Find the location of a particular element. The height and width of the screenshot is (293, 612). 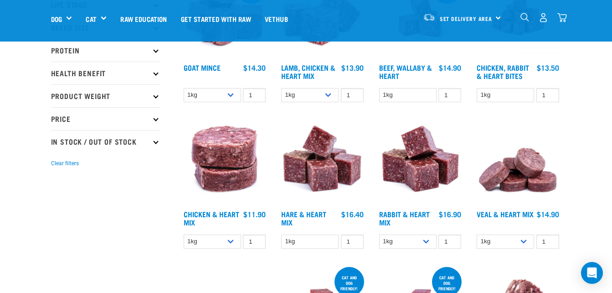

a: Dog is located at coordinates (57, 19).